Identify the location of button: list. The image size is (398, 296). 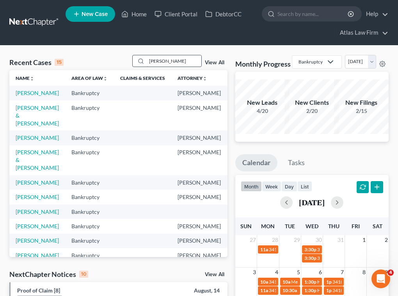
(305, 186).